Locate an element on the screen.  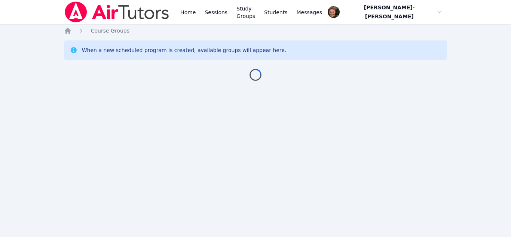
nav: Breadcrumb is located at coordinates (255, 31).